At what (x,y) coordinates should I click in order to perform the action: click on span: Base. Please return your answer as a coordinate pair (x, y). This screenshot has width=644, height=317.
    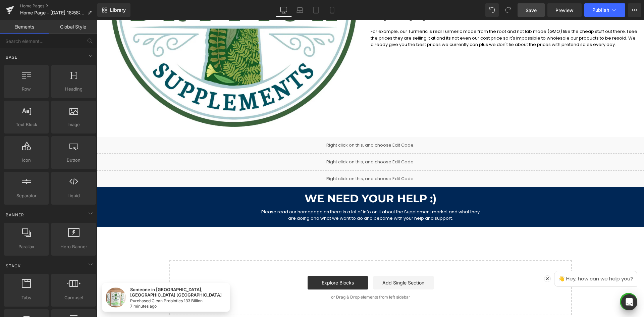
    Looking at the image, I should click on (12, 57).